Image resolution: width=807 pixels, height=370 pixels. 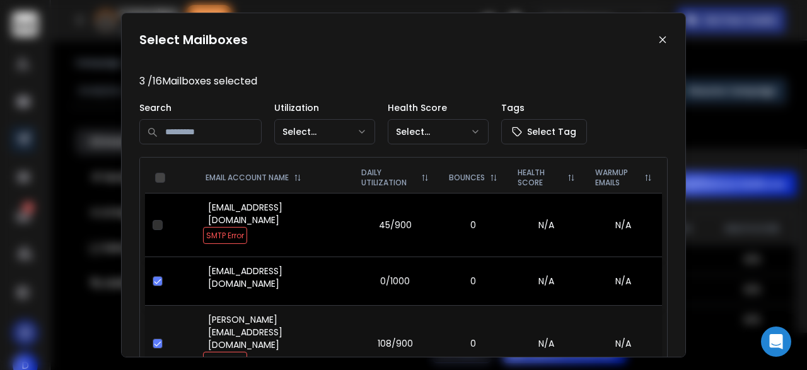 What do you see at coordinates (617, 178) in the screenshot?
I see `p: WARMUP EMAILS` at bounding box center [617, 178].